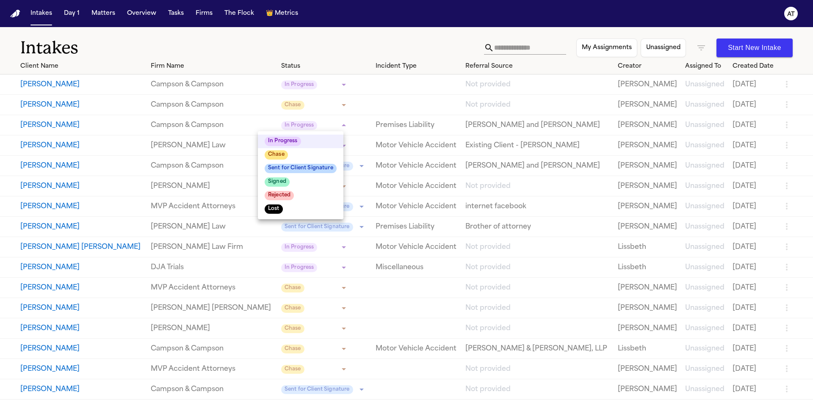 This screenshot has width=813, height=400. What do you see at coordinates (301, 169) in the screenshot?
I see `span: Sent for Client Signature` at bounding box center [301, 169].